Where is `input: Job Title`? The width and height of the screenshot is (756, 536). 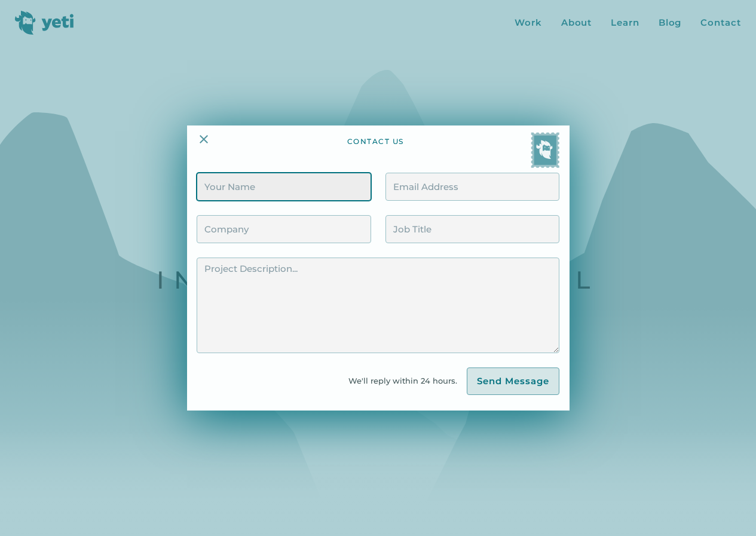
input: Job Title is located at coordinates (472, 229).